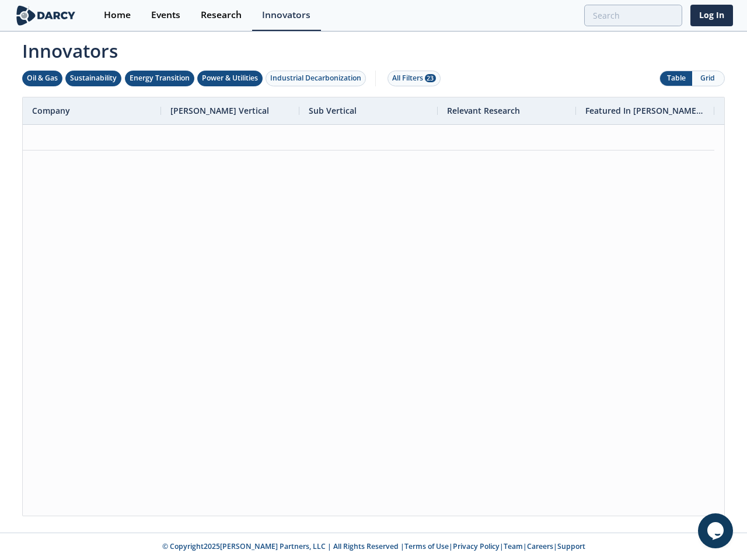 The image size is (747, 560). I want to click on a: Log In, so click(711, 15).